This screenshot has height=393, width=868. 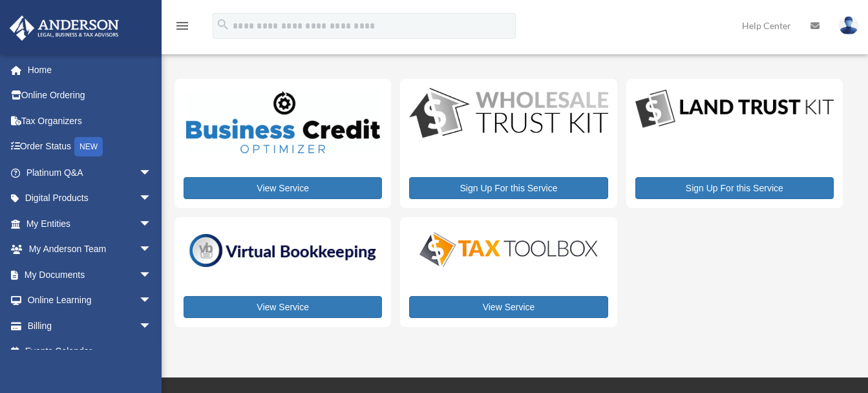 What do you see at coordinates (223, 24) in the screenshot?
I see `i: search` at bounding box center [223, 24].